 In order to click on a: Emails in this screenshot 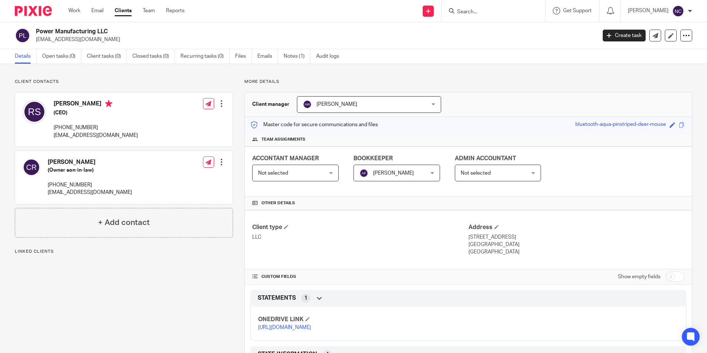, I will do `click(268, 56)`.